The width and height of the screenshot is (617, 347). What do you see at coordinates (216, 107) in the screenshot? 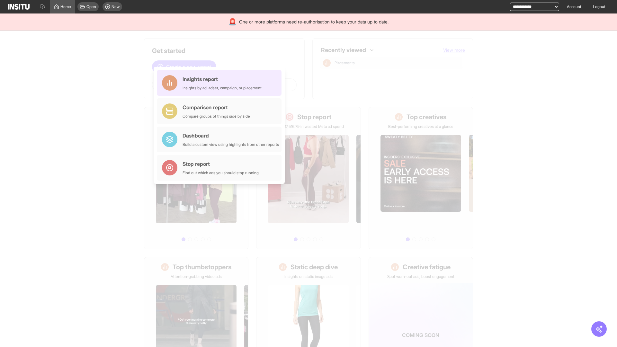
I see `div: Comparison report` at bounding box center [216, 107].